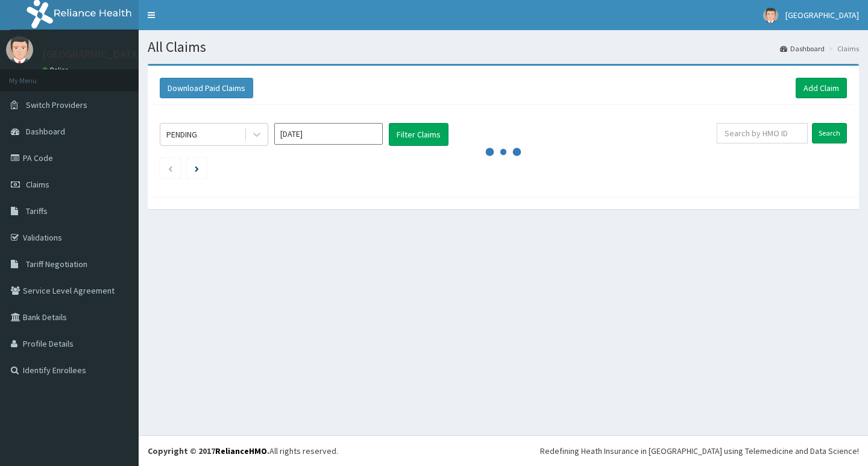 The width and height of the screenshot is (868, 466). What do you see at coordinates (197, 168) in the screenshot?
I see `a: Next page` at bounding box center [197, 168].